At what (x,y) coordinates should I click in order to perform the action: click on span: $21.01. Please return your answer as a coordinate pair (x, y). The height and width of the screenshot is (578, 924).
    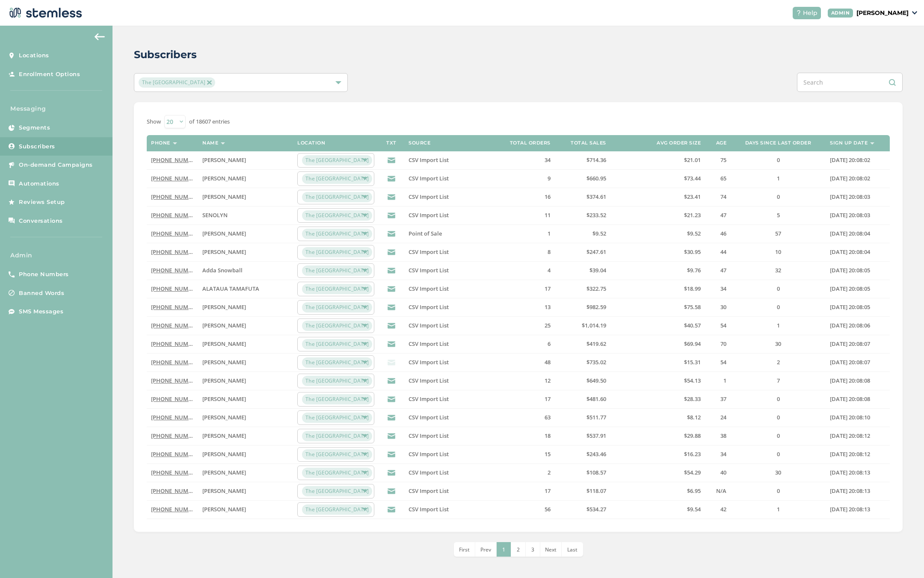
    Looking at the image, I should click on (692, 160).